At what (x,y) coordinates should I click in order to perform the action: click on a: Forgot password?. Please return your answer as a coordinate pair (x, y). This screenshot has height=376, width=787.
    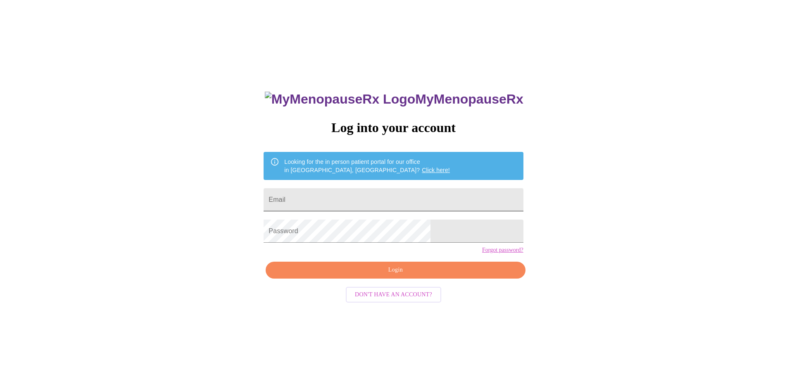
    Looking at the image, I should click on (503, 250).